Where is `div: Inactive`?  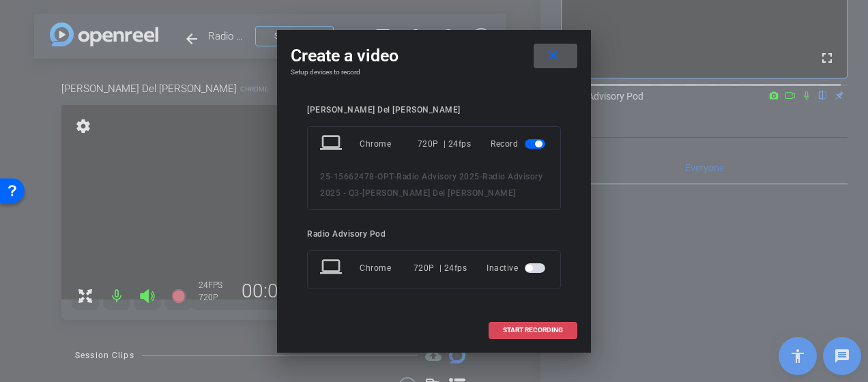
div: Inactive is located at coordinates (518, 269).